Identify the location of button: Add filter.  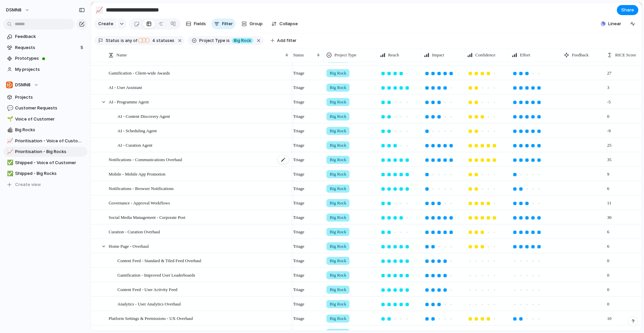
(283, 40).